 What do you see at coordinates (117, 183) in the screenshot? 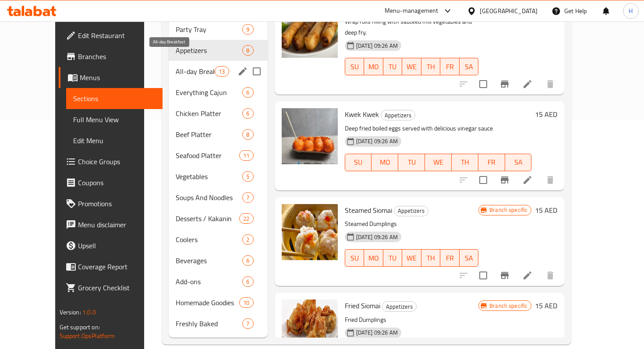
I see `span: Coupons` at bounding box center [117, 183].